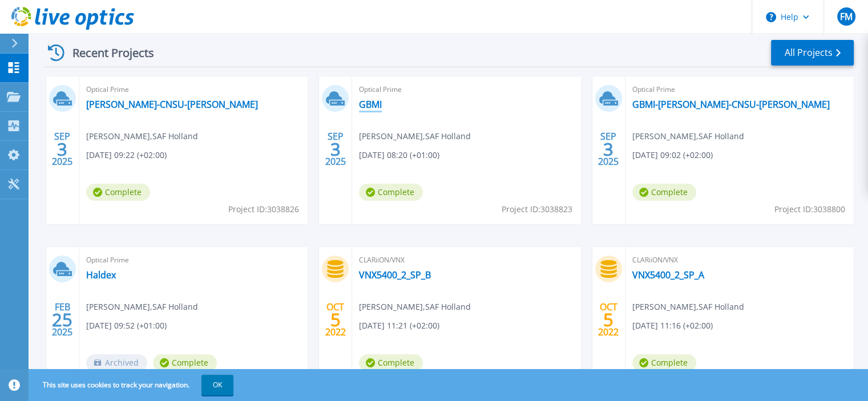 This screenshot has height=401, width=868. What do you see at coordinates (395, 275) in the screenshot?
I see `a: VNX5400_2_SP_B` at bounding box center [395, 275].